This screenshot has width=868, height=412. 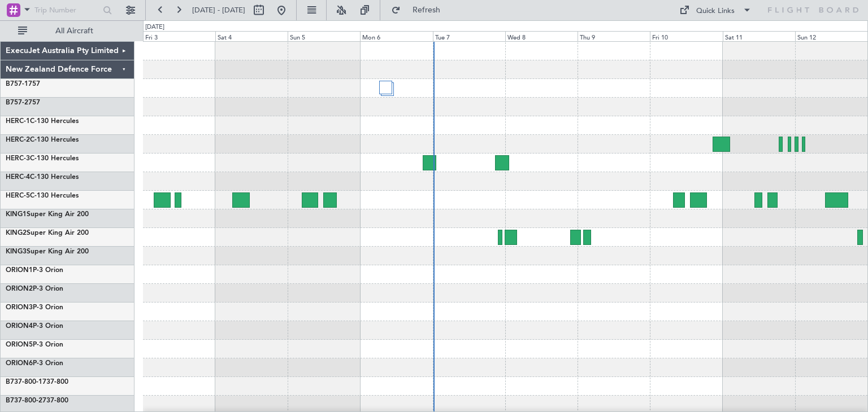 I want to click on div: Wed 8, so click(x=541, y=36).